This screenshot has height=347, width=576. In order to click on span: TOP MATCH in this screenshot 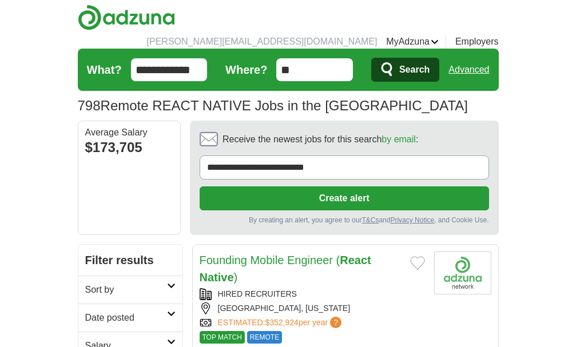, I will do `click(222, 337)`.